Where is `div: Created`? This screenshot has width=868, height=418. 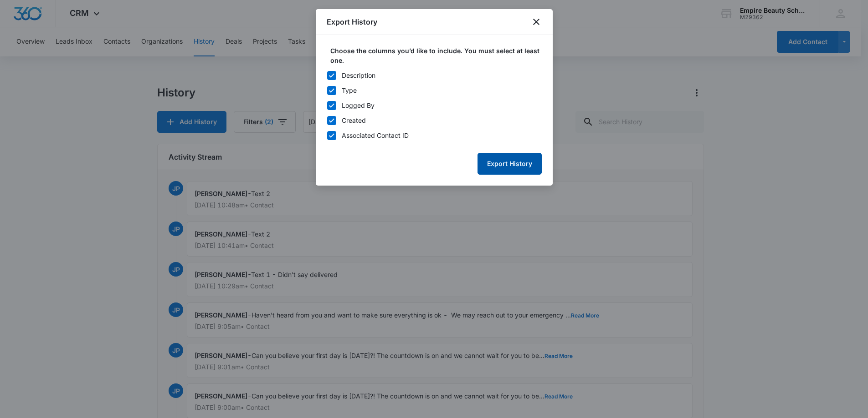
div: Created is located at coordinates (353, 120).